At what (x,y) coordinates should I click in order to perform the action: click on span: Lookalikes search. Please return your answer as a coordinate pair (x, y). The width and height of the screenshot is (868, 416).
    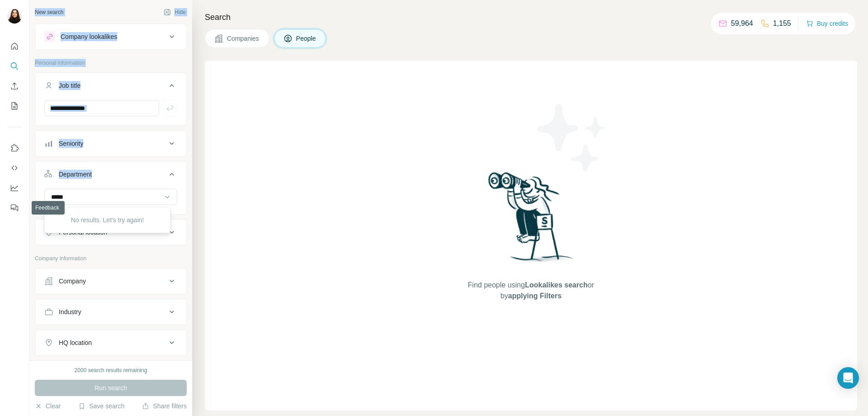
    Looking at the image, I should click on (556, 285).